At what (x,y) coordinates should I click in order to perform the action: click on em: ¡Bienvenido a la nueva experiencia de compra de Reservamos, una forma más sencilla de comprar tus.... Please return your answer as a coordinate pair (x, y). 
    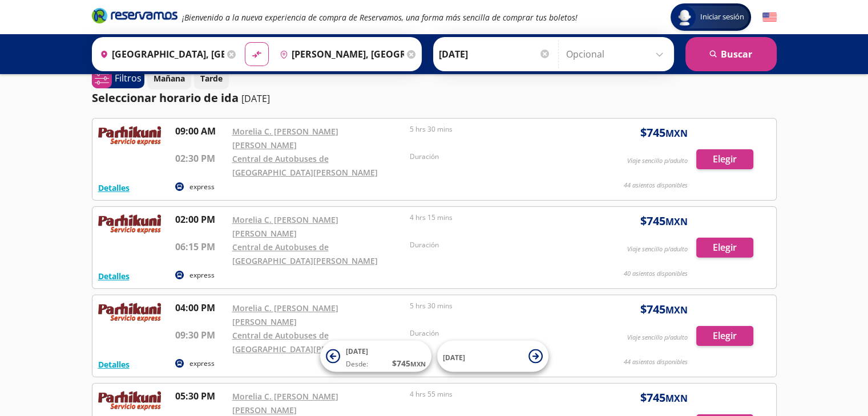
    Looking at the image, I should click on (379, 17).